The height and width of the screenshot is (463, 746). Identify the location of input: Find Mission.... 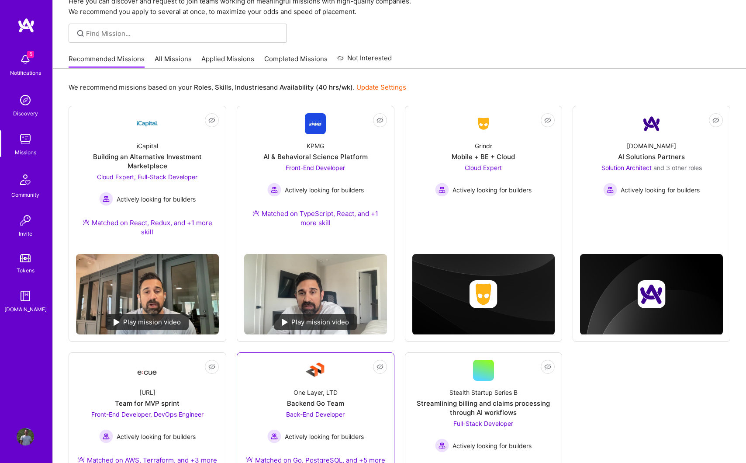
(183, 33).